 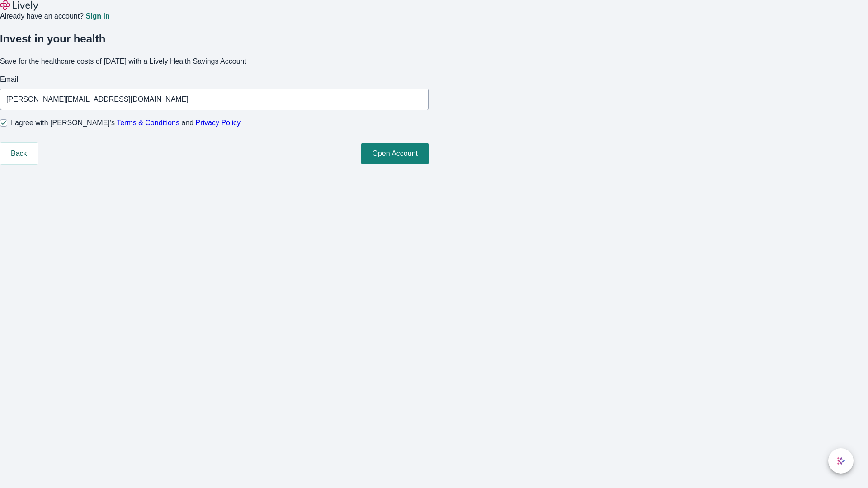 What do you see at coordinates (395, 154) in the screenshot?
I see `button: Open Account` at bounding box center [395, 154].